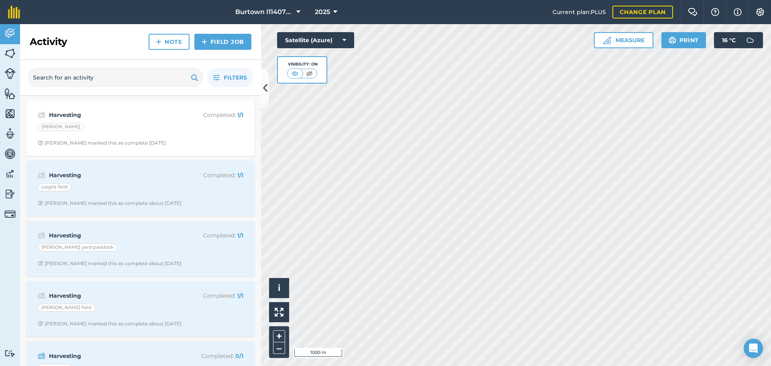 Image resolution: width=771 pixels, height=366 pixels. Describe the element at coordinates (48, 42) in the screenshot. I see `h2: Activity` at that location.